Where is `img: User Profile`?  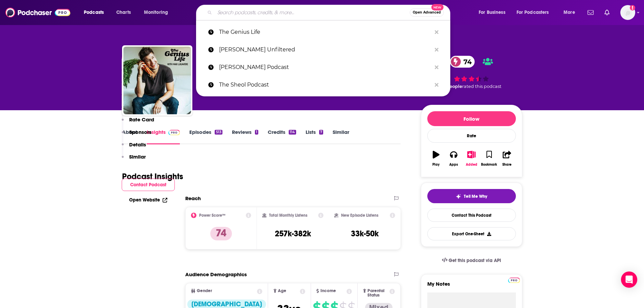
img: User Profile is located at coordinates (629, 13).